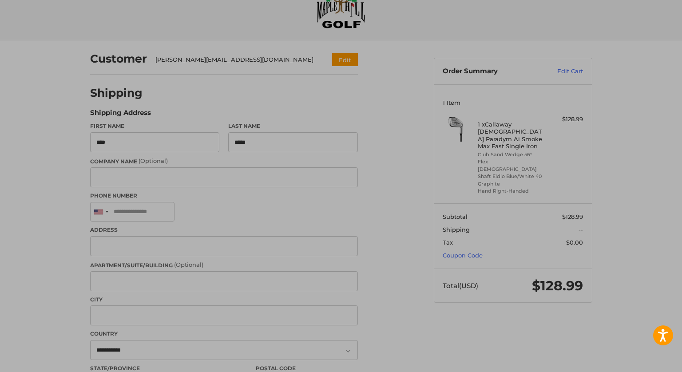  What do you see at coordinates (119, 59) in the screenshot?
I see `h2: Customer` at bounding box center [119, 59].